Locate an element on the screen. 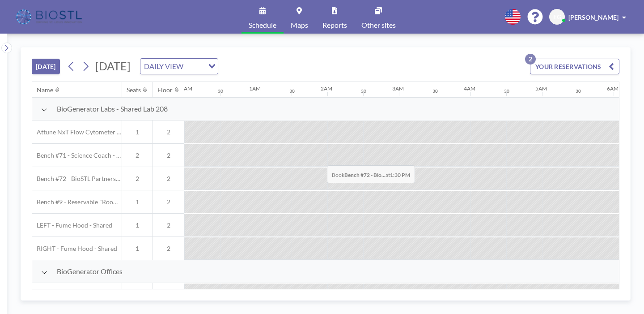 This screenshot has height=314, width=644. span: Reports is located at coordinates (335, 25).